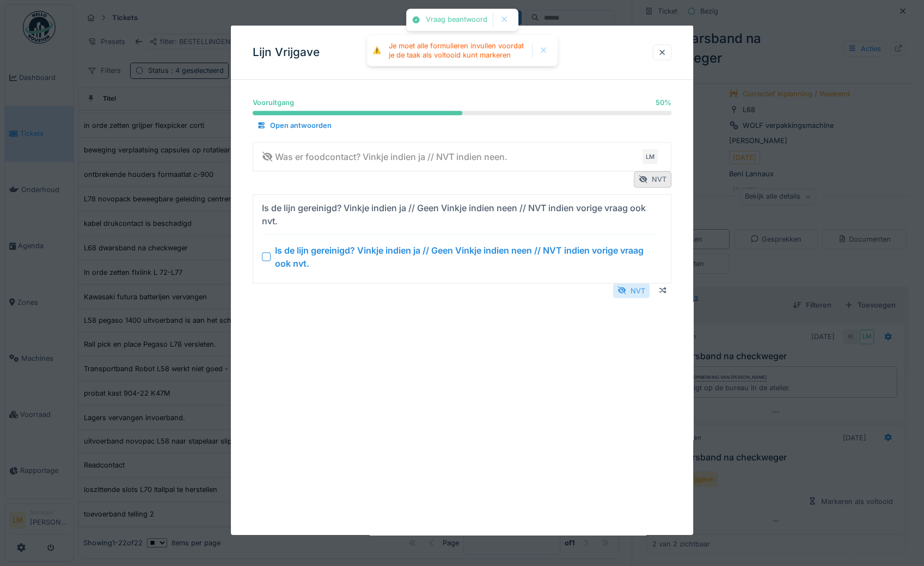 The image size is (924, 566). I want to click on progress: 50 %, so click(462, 113).